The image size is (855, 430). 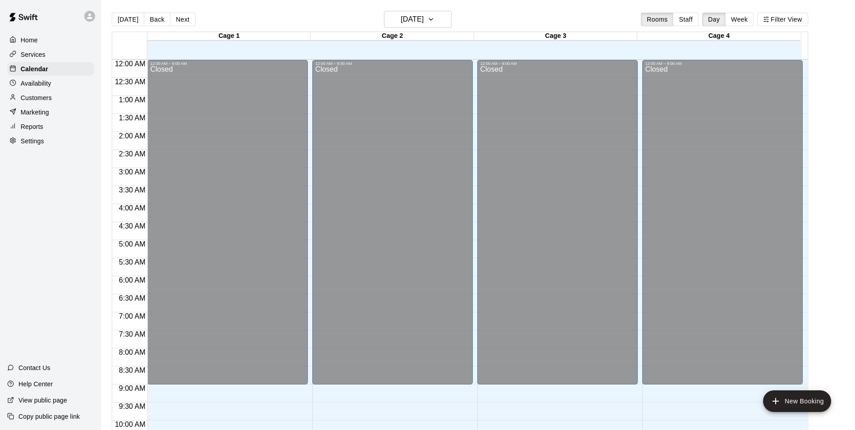 I want to click on span: 10:00 AM, so click(x=130, y=424).